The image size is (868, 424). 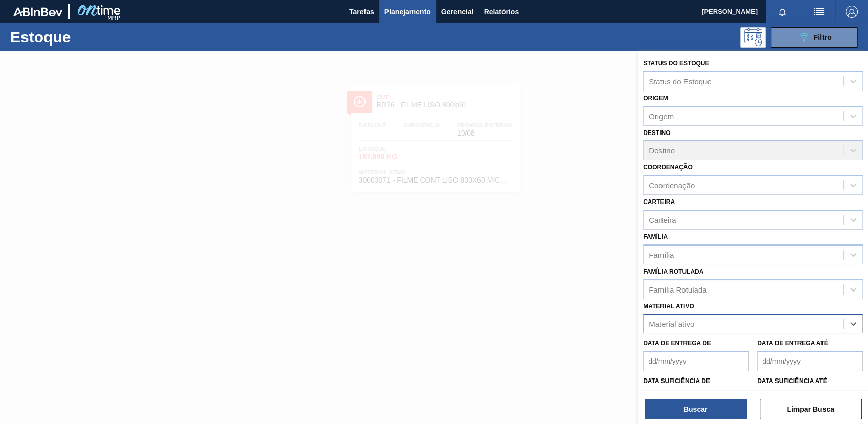 What do you see at coordinates (662, 220) in the screenshot?
I see `div: Carteira` at bounding box center [662, 220].